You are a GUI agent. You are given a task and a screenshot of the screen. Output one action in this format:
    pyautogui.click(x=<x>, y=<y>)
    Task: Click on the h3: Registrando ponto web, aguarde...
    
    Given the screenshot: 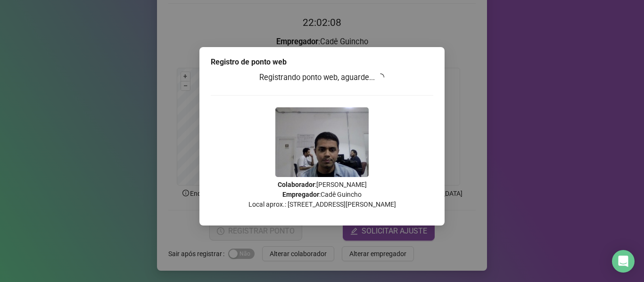 What is the action you would take?
    pyautogui.click(x=322, y=78)
    